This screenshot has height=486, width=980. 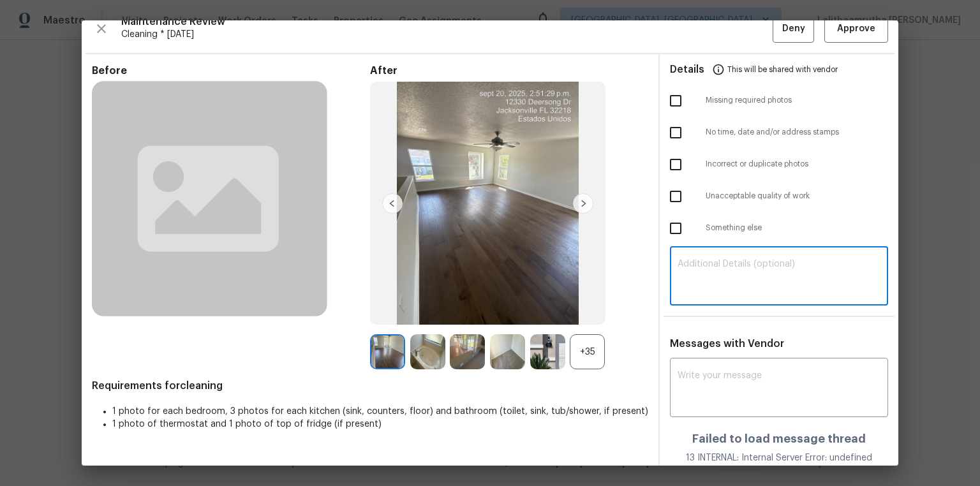 I want to click on button: Deny, so click(x=793, y=29).